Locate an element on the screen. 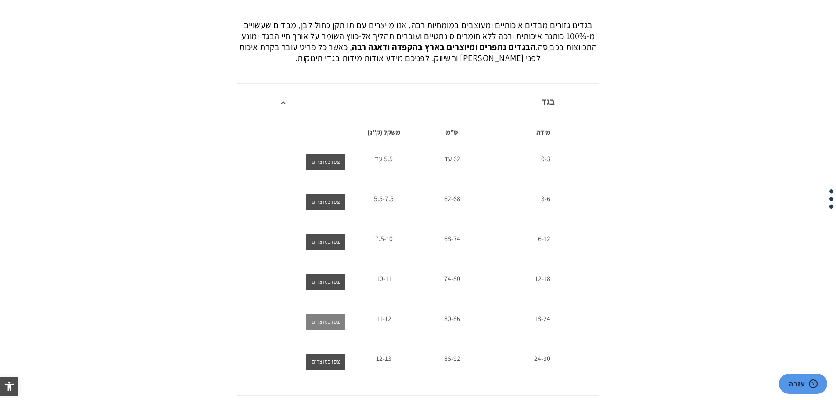  span: מידה is located at coordinates (543, 132).